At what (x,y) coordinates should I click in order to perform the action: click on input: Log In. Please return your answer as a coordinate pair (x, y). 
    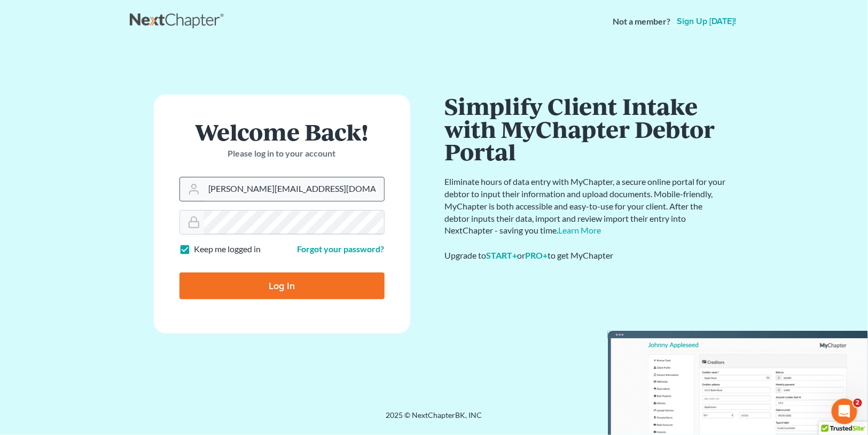
    Looking at the image, I should click on (282, 286).